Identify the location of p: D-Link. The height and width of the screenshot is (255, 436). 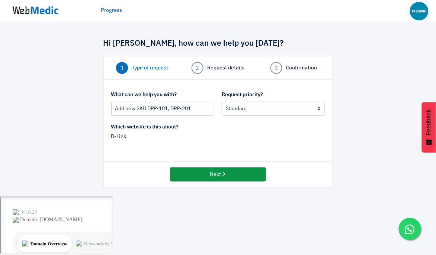
(163, 137).